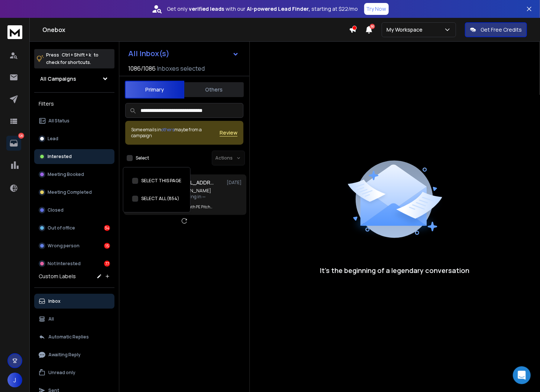 The height and width of the screenshot is (392, 540). What do you see at coordinates (107, 246) in the screenshot?
I see `div: 15` at bounding box center [107, 246].